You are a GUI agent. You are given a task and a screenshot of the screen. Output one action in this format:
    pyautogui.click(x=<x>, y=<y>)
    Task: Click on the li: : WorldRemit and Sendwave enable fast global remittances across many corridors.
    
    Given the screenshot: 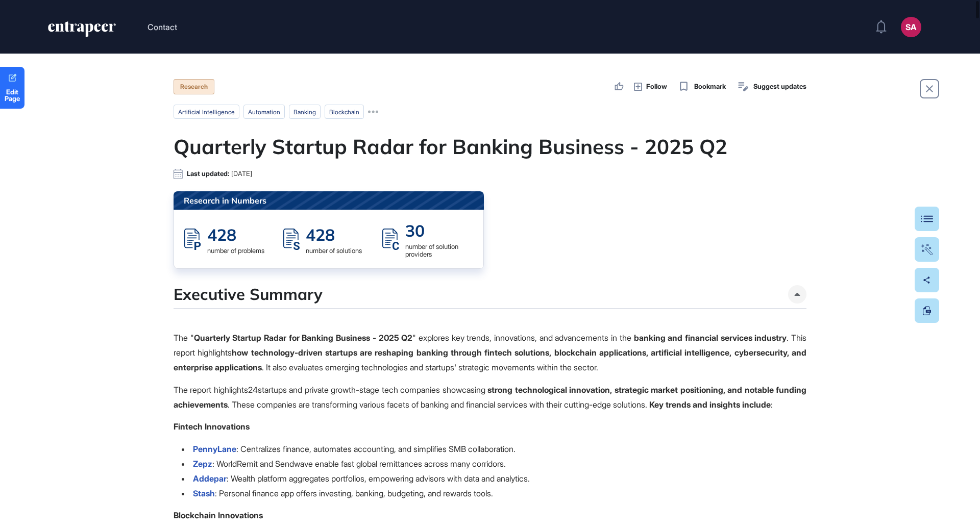 What is the action you would take?
    pyautogui.click(x=494, y=464)
    